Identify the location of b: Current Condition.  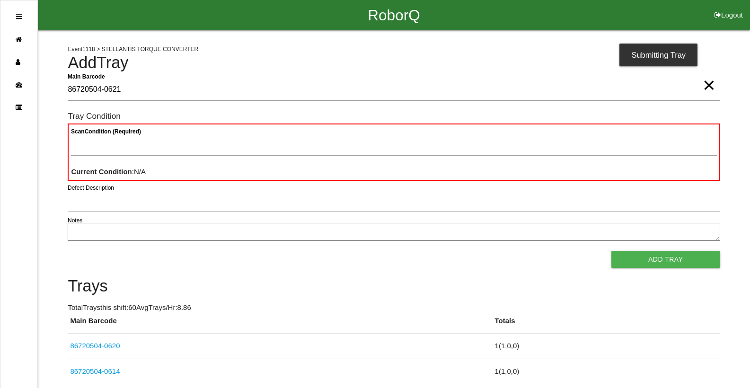
(101, 171).